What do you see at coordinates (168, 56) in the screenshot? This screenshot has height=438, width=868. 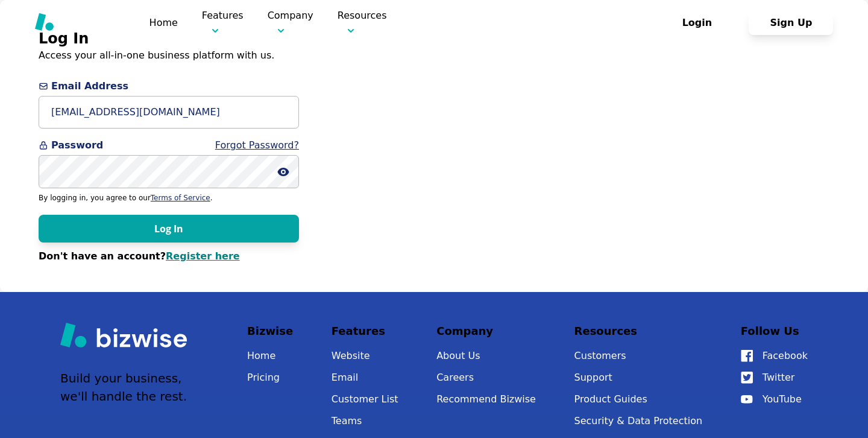 I see `p: Access your all-in-one business platform with us.` at bounding box center [168, 56].